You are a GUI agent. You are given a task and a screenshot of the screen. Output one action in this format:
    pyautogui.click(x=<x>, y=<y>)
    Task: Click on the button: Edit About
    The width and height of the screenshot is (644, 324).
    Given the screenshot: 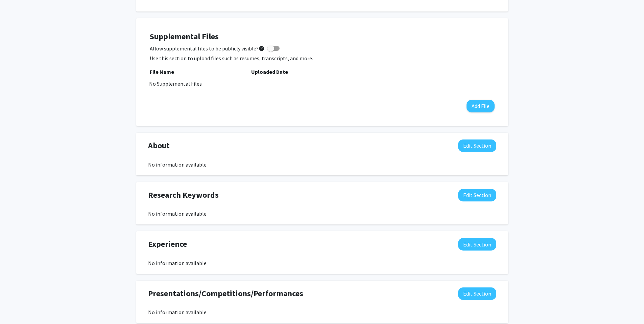 What is the action you would take?
    pyautogui.click(x=477, y=145)
    